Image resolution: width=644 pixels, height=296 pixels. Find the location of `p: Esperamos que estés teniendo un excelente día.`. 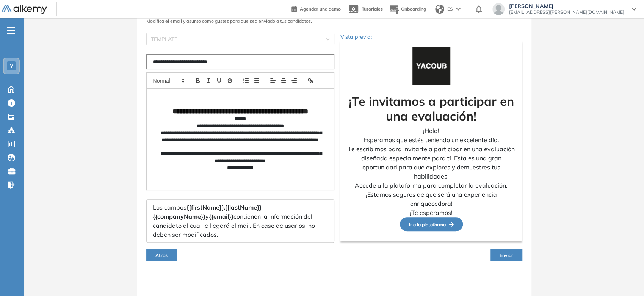

p: Esperamos que estés teniendo un excelente día. is located at coordinates (431, 140).